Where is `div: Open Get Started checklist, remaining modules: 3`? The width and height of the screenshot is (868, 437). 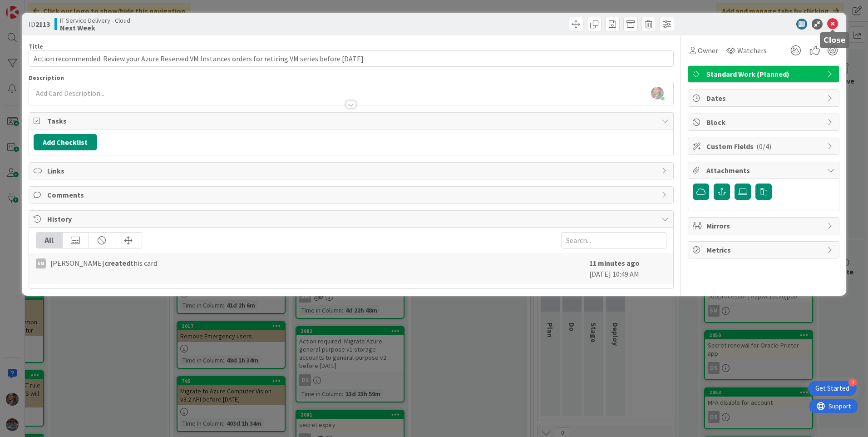
div: Open Get Started checklist, remaining modules: 3 is located at coordinates (832, 389).